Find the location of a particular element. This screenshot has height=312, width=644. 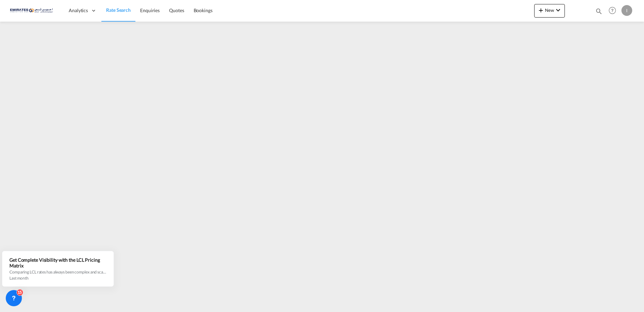

md-icon: icon-chevron-down is located at coordinates (558, 10).